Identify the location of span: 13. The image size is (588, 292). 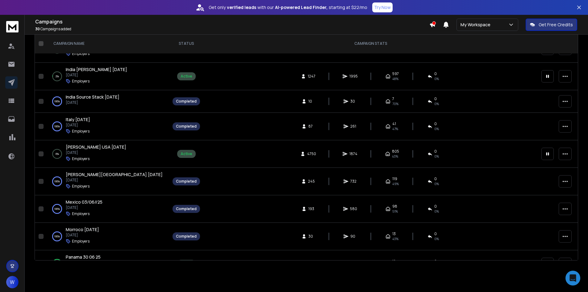
(394, 234).